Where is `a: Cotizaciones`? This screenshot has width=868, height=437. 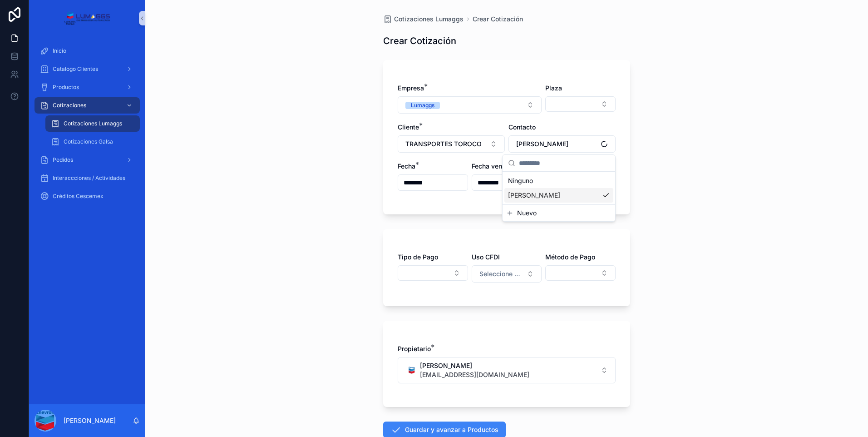 a: Cotizaciones is located at coordinates (87, 106).